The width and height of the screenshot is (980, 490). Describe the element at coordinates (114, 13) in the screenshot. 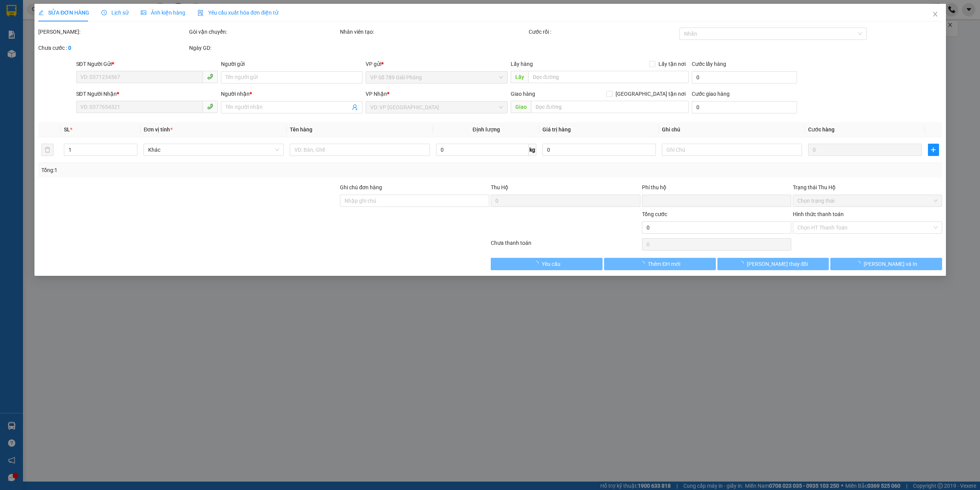

I see `span: Lịch sử` at that location.